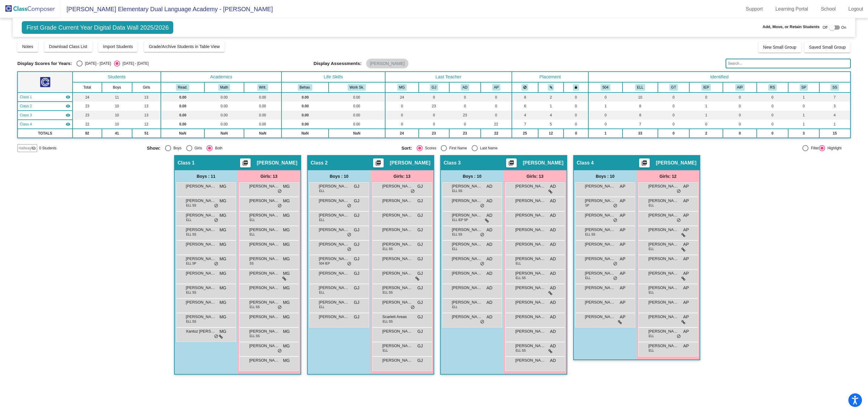 The width and height of the screenshot is (868, 413). I want to click on button: Saved Small Group, so click(828, 47).